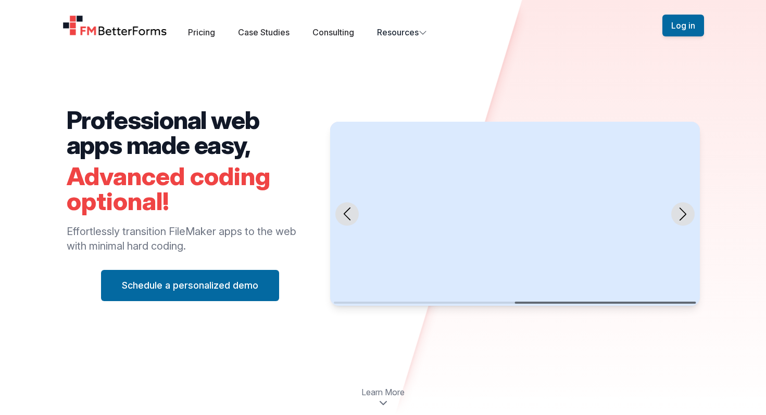 This screenshot has height=415, width=766. I want to click on button: Log in, so click(683, 26).